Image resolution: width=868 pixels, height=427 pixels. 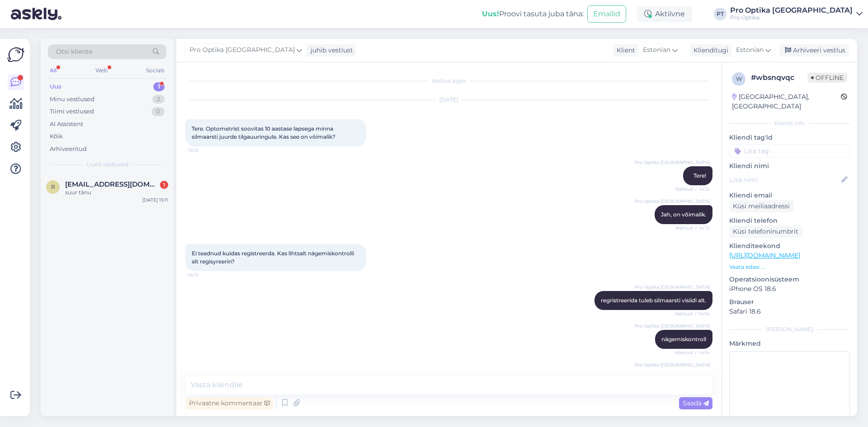 What do you see at coordinates (785, 180) in the screenshot?
I see `input: Lisa nimi` at bounding box center [785, 180].